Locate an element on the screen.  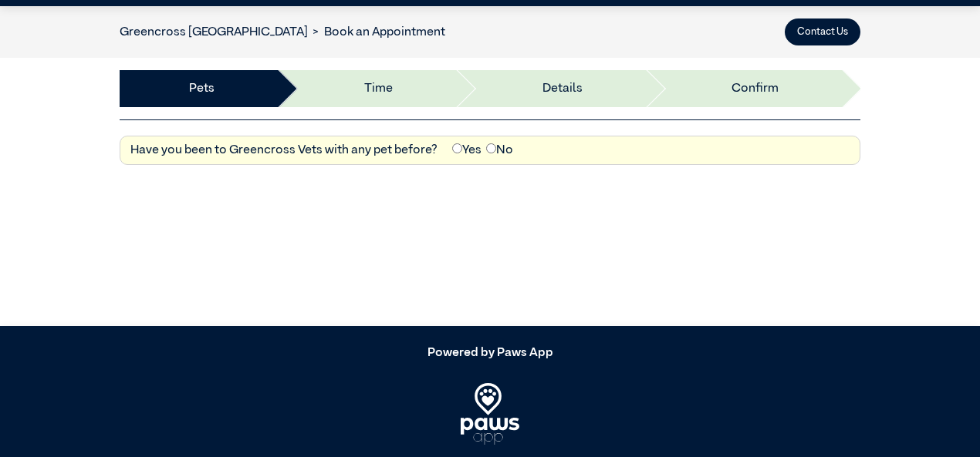
h5: Powered by Paws App is located at coordinates (490, 353).